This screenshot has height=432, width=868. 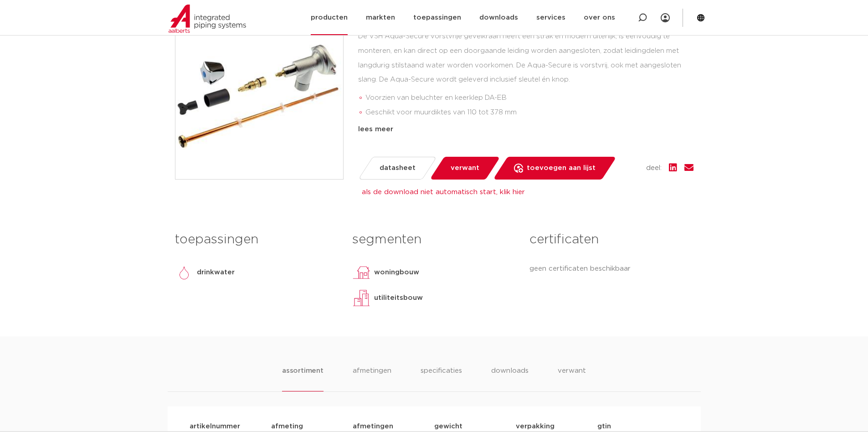 I want to click on span: deel:, so click(x=654, y=168).